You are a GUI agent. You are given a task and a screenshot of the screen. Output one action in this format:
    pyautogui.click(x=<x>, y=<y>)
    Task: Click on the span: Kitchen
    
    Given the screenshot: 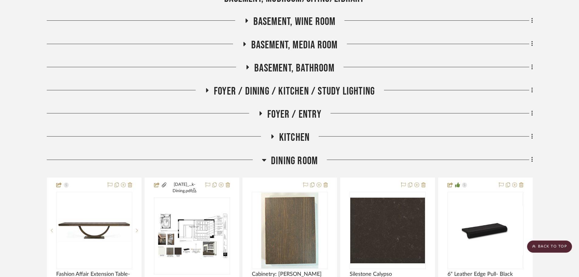 What is the action you would take?
    pyautogui.click(x=294, y=137)
    